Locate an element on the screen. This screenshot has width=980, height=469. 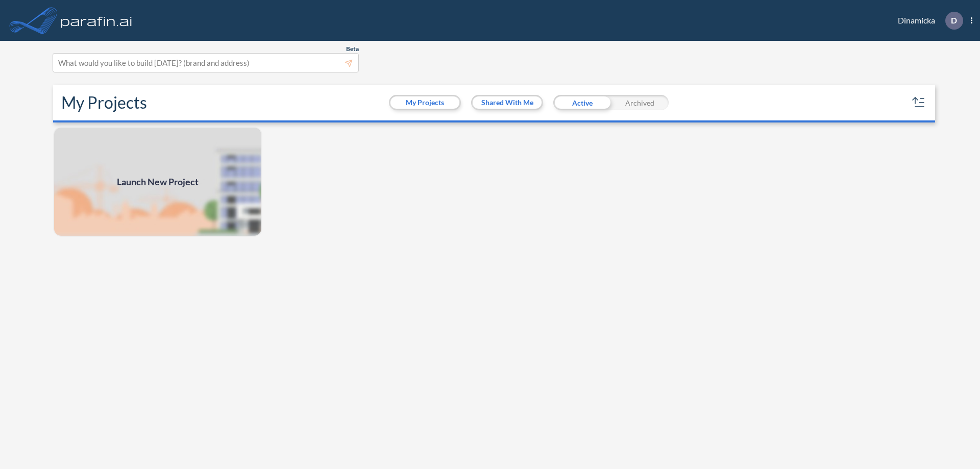
p: D is located at coordinates (954, 20).